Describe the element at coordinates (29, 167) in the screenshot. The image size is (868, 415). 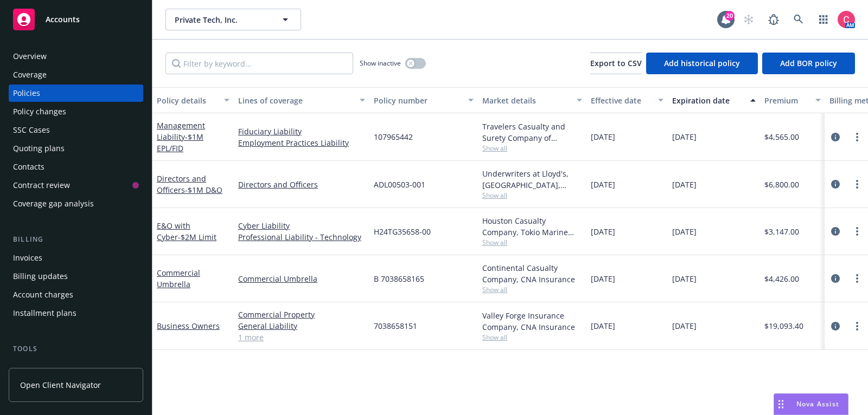
I see `div: Contacts` at that location.